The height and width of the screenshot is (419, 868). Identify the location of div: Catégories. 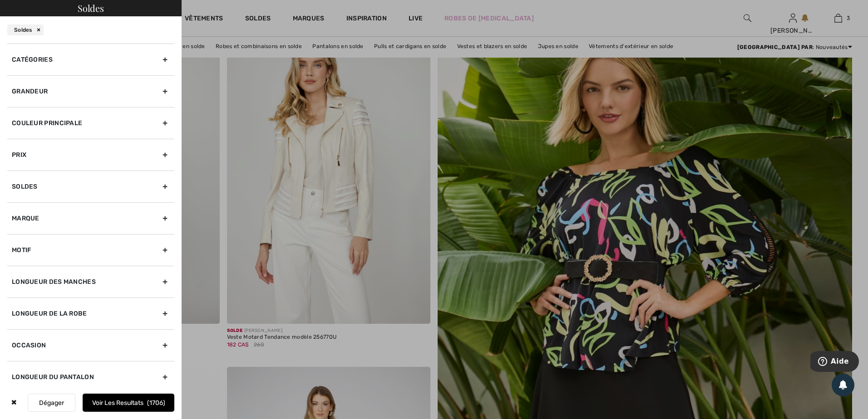
(91, 59).